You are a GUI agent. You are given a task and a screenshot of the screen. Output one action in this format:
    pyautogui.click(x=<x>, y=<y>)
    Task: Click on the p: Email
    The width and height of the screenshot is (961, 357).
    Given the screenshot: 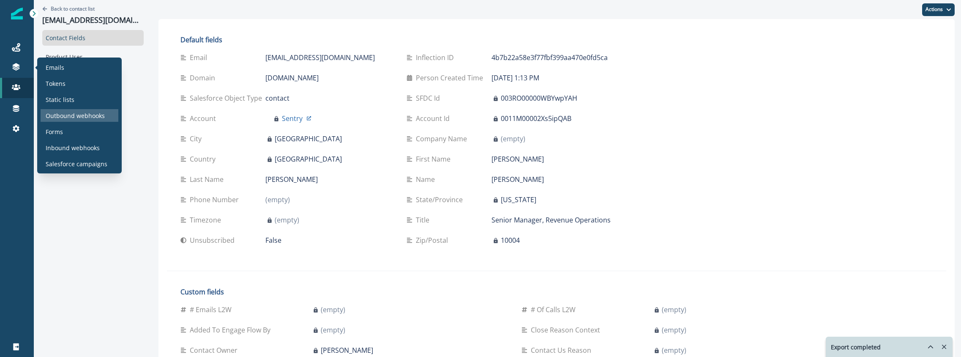 What is the action you would take?
    pyautogui.click(x=200, y=57)
    